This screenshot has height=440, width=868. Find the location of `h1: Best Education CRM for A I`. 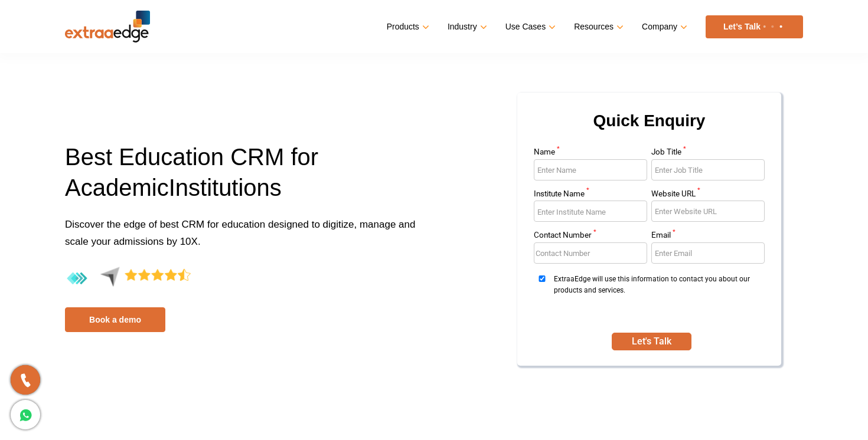

h1: Best Education CRM for A I is located at coordinates (245, 179).